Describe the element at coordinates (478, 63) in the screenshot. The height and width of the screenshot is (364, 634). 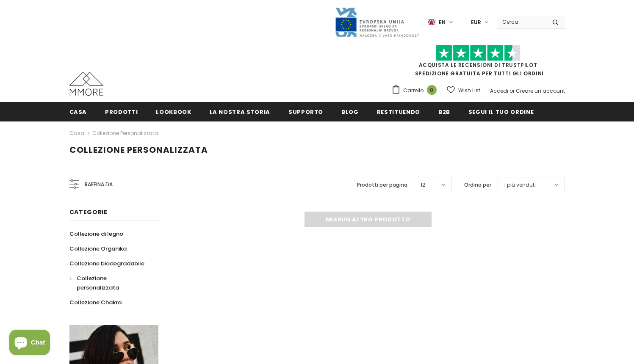
I see `span: SPEDIZIONE GRATUITA PER TUTTI GLI ORDINI` at that location.